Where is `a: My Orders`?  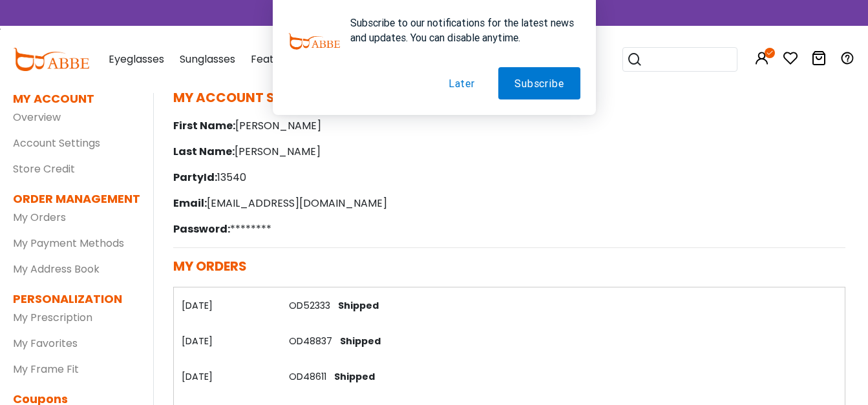 a: My Orders is located at coordinates (40, 217).